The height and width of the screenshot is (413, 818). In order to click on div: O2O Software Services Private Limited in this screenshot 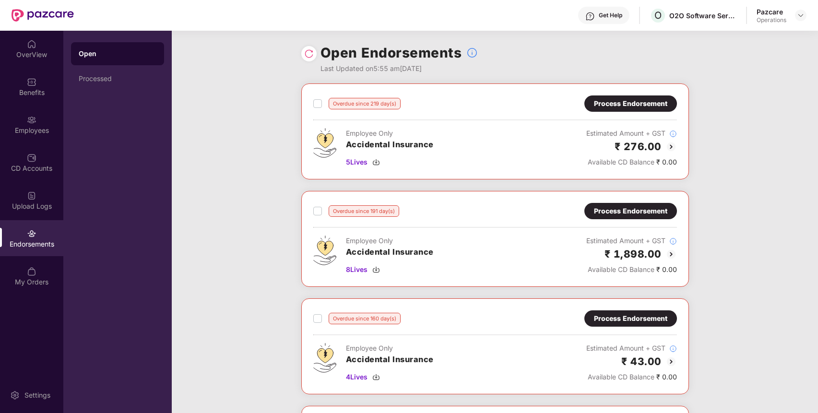, I will do `click(703, 15)`.